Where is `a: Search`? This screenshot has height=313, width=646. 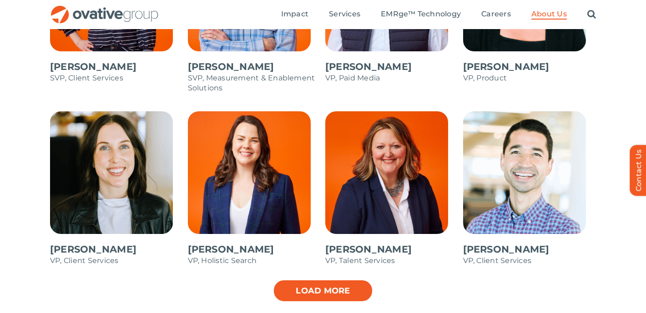 a: Search is located at coordinates (591, 15).